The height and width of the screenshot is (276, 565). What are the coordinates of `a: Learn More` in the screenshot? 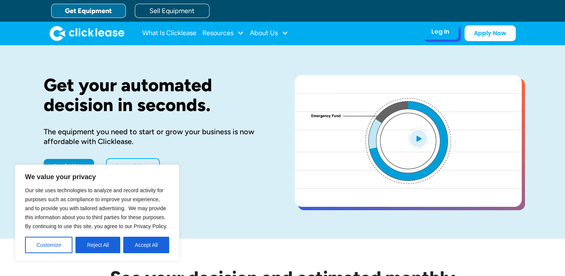 It's located at (133, 166).